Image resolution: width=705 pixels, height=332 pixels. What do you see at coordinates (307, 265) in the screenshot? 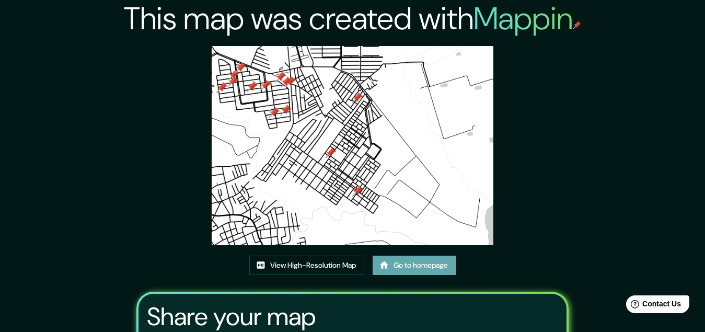
I see `a: View High-Resolution Map` at bounding box center [307, 265].